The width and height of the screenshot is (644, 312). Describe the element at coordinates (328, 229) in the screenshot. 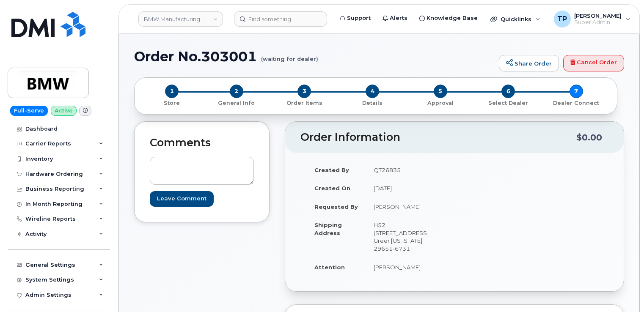

I see `strong: Shipping Address` at that location.